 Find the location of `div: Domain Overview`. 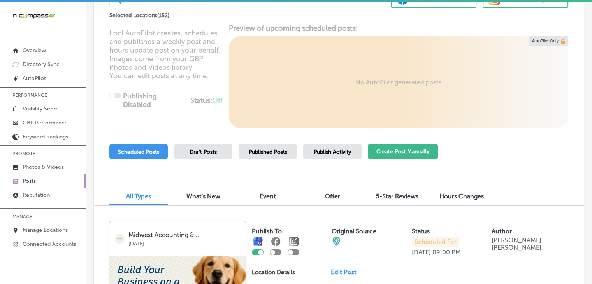

div: Domain Overview is located at coordinates (49, 48).